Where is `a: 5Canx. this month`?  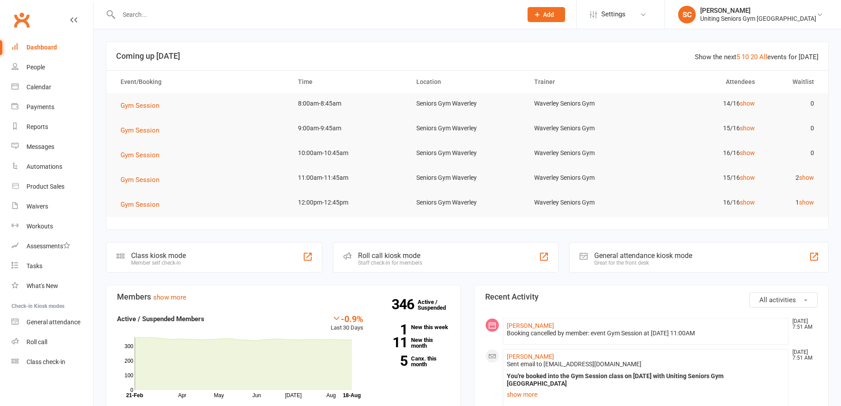 a: 5Canx. this month is located at coordinates (413, 361).